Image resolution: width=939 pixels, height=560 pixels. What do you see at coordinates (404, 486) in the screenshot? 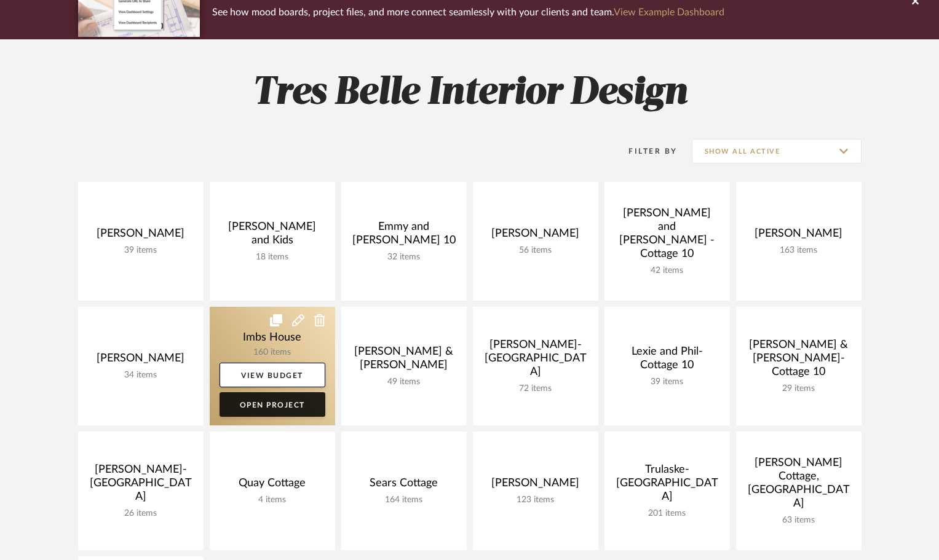
I see `div: Sears Cottage` at bounding box center [404, 486].